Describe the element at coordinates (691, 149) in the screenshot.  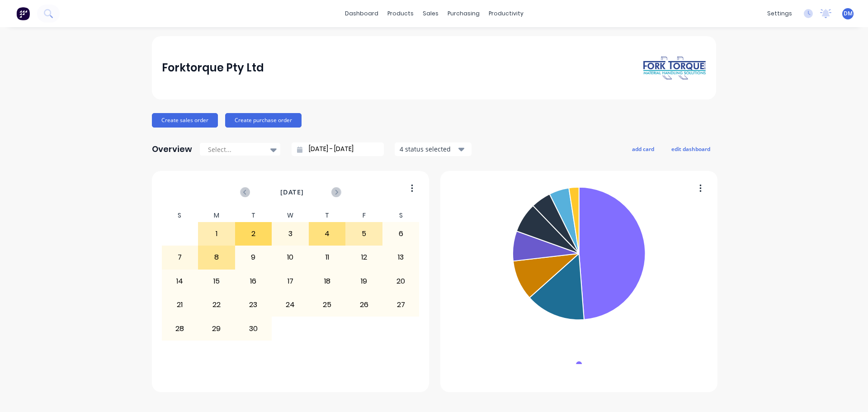
I see `button: edit dashboard` at that location.